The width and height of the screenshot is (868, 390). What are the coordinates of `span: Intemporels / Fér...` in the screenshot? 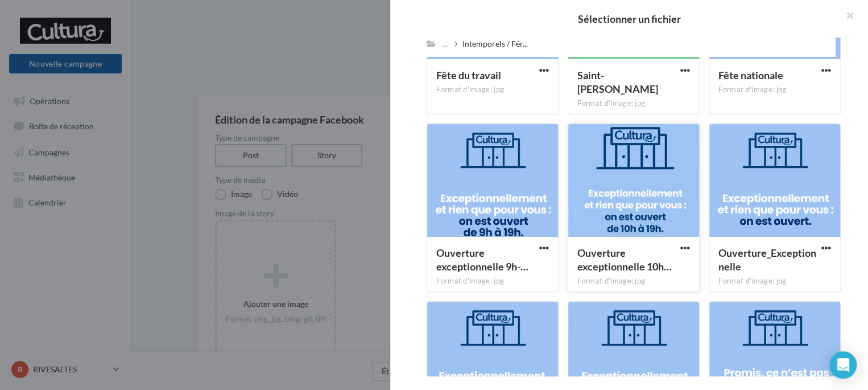 It's located at (495, 43).